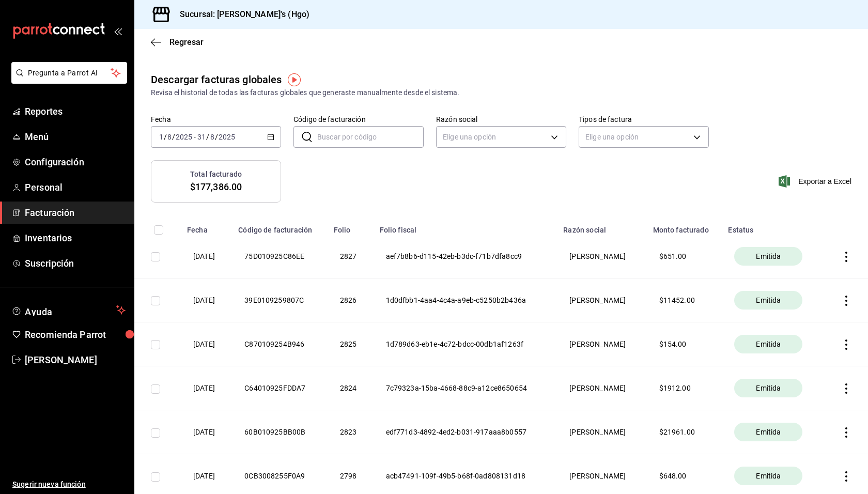  Describe the element at coordinates (75, 213) in the screenshot. I see `span: Facturación` at that location.